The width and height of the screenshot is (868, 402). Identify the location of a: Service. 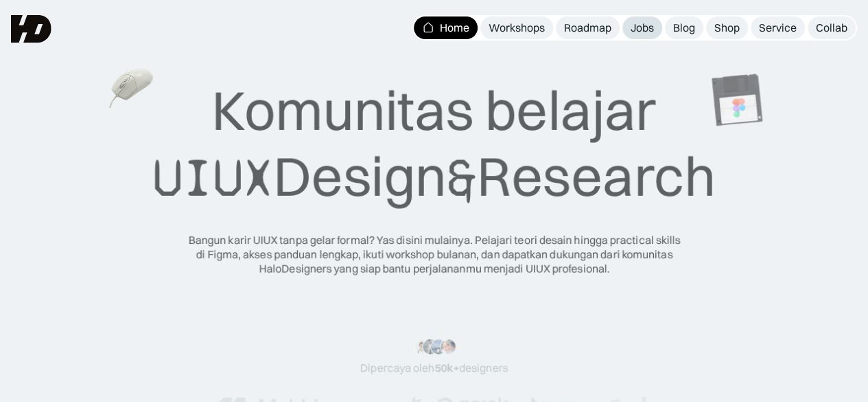
(778, 27).